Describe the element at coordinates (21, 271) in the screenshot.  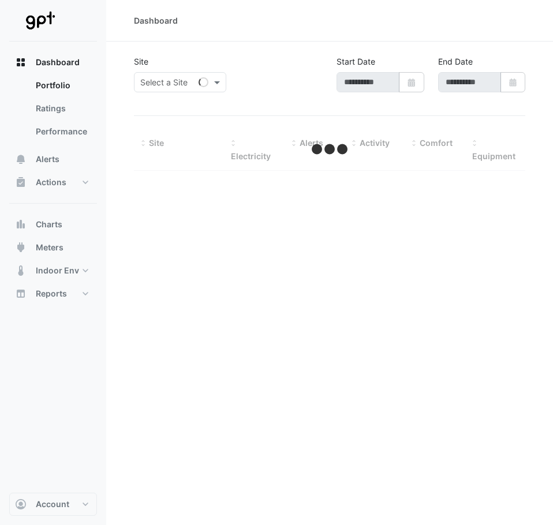
I see `app-icon: Indoor Env` at that location.